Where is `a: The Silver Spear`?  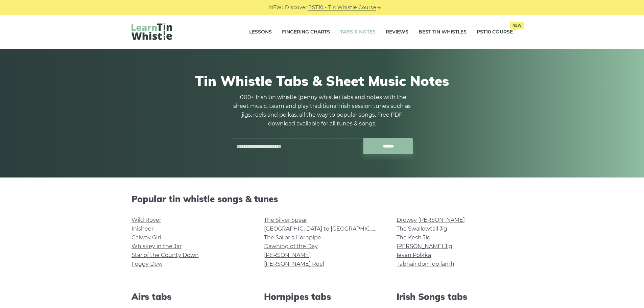
a: The Silver Spear is located at coordinates (285, 220).